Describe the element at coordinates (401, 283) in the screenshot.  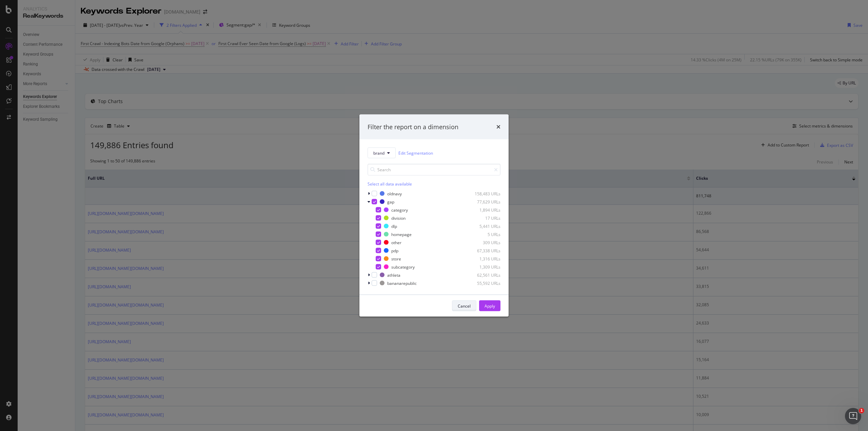
I see `div: bananarepublic` at that location.